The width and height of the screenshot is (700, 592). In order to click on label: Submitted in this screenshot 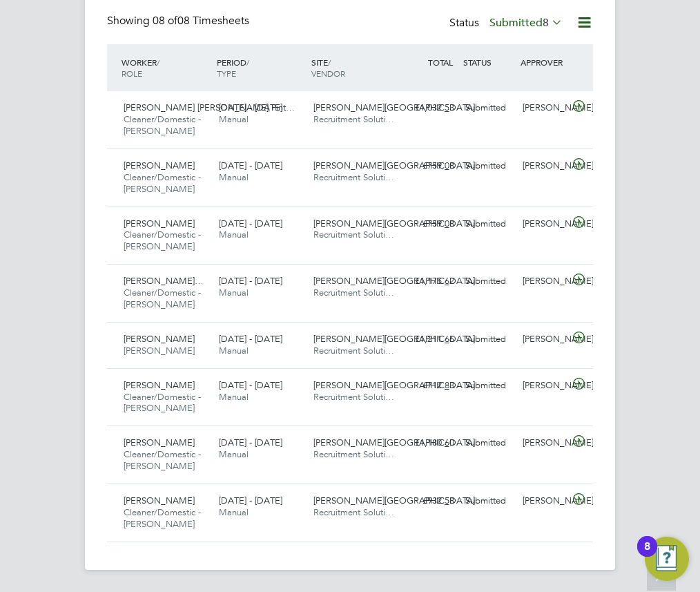, I will do `click(526, 22)`.